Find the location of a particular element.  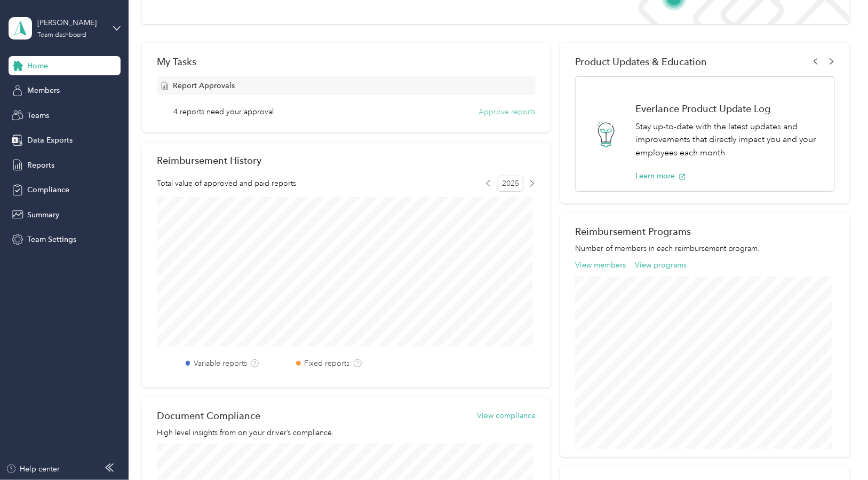

div: Help center is located at coordinates (33, 469).